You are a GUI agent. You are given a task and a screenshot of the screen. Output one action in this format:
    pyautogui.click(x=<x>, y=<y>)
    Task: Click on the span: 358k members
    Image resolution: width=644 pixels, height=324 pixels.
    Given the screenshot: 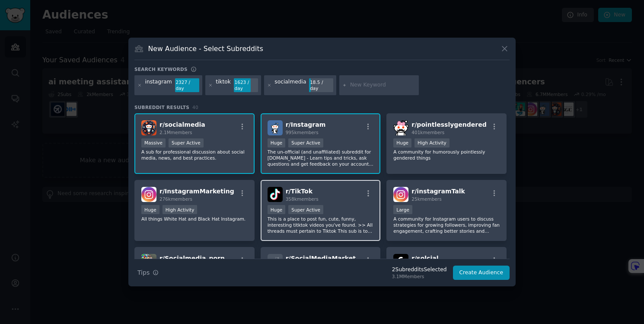 What is the action you would take?
    pyautogui.click(x=302, y=199)
    